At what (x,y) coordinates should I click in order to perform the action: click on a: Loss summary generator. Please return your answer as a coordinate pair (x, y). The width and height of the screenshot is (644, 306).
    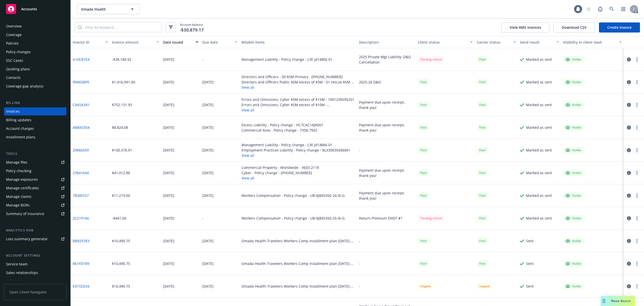
    Looking at the image, I should click on (35, 239).